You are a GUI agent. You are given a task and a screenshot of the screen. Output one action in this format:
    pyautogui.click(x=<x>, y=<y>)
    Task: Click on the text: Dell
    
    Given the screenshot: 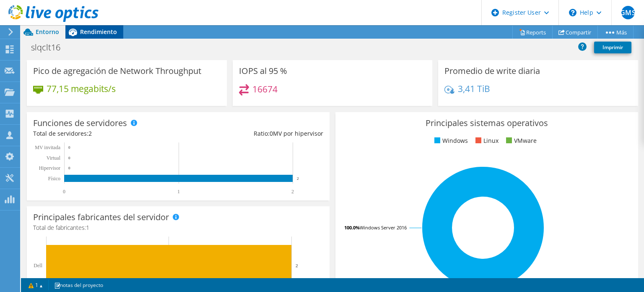 What is the action you would take?
    pyautogui.click(x=38, y=265)
    